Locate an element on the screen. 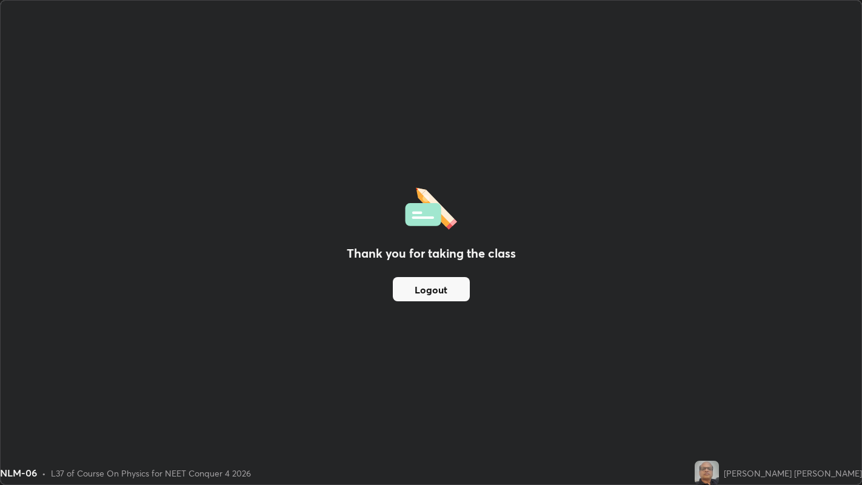  h2: Thank you for taking the class is located at coordinates (431, 253).